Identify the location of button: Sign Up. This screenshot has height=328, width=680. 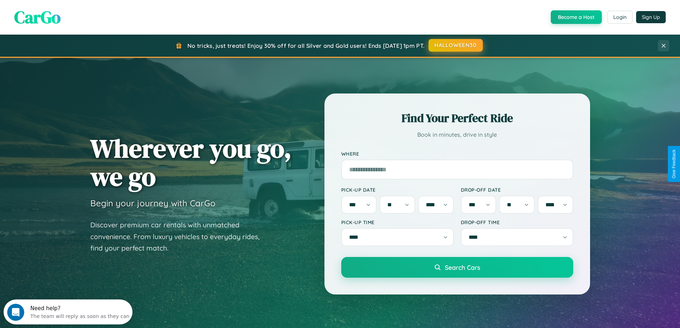
(650, 17).